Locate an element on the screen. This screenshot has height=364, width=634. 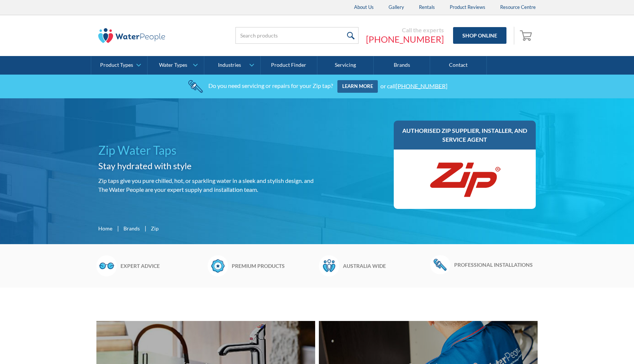
img: Wrench is located at coordinates (440, 265).